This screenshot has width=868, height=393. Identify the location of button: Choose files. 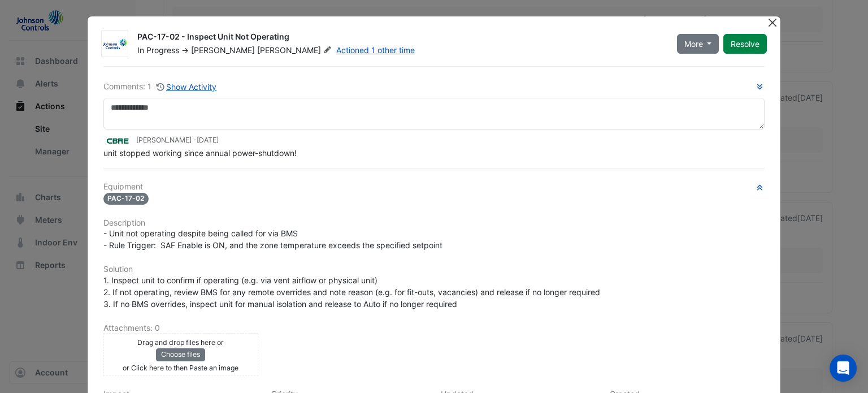
(180, 354).